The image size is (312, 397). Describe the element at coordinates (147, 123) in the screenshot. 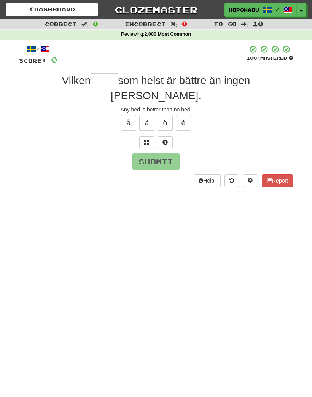

I see `button: ä` at that location.